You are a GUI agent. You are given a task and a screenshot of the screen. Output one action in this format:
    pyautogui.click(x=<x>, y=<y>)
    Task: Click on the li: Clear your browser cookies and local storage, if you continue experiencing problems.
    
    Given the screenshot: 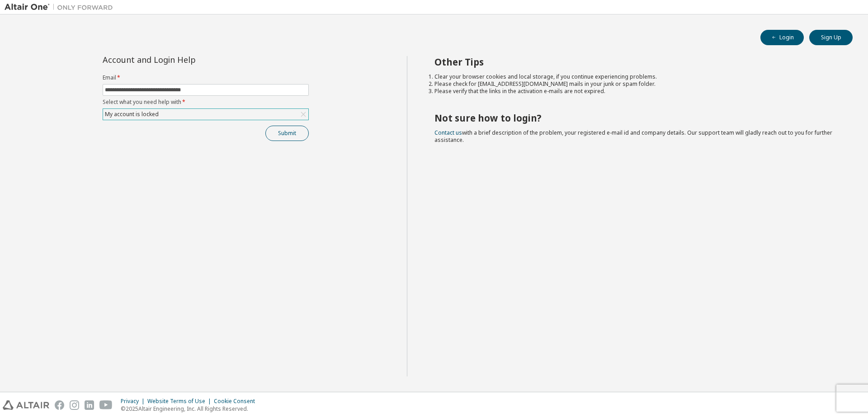 What is the action you would take?
    pyautogui.click(x=636, y=77)
    